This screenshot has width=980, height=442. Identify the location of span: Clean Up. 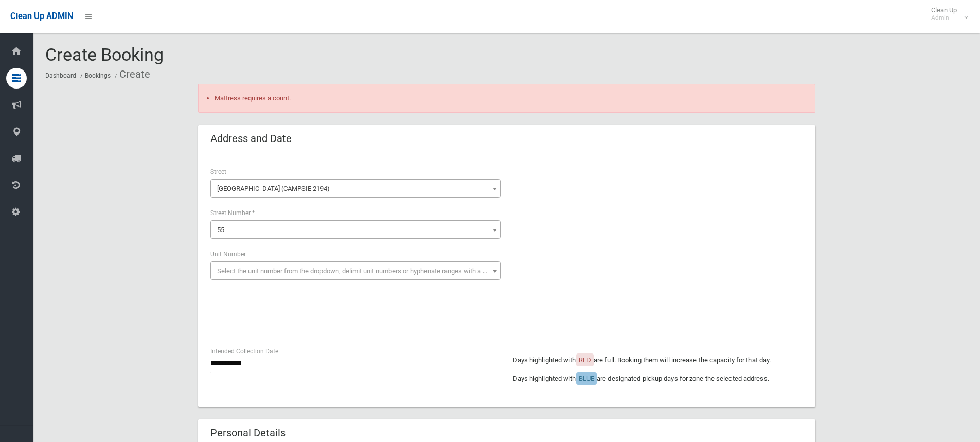
(946, 14).